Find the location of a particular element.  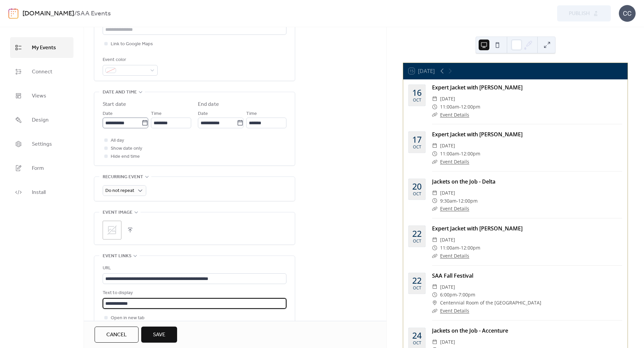

span: Hide end time is located at coordinates (125, 157).